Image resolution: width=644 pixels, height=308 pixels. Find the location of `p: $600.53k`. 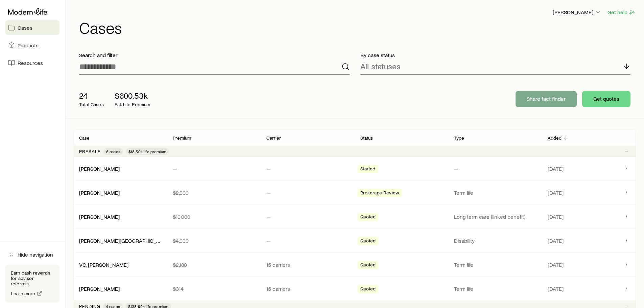

p: $600.53k is located at coordinates (132, 96).